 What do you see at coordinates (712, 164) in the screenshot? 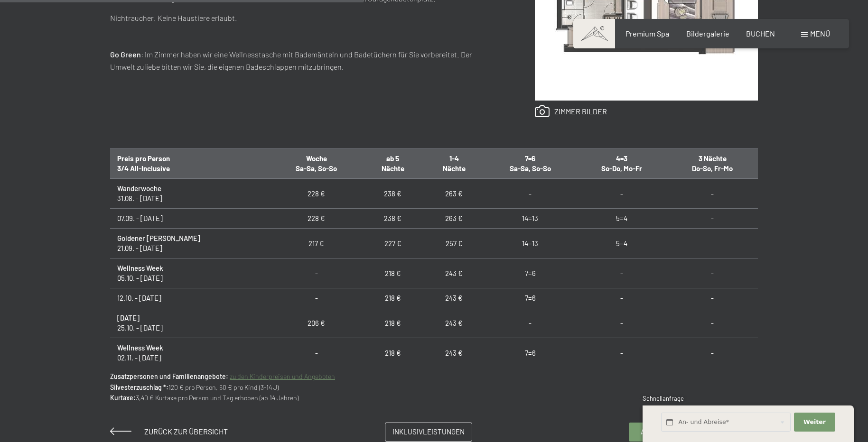
I see `th: 3 Nächte Do-So, Fr-Mo` at bounding box center [712, 164].